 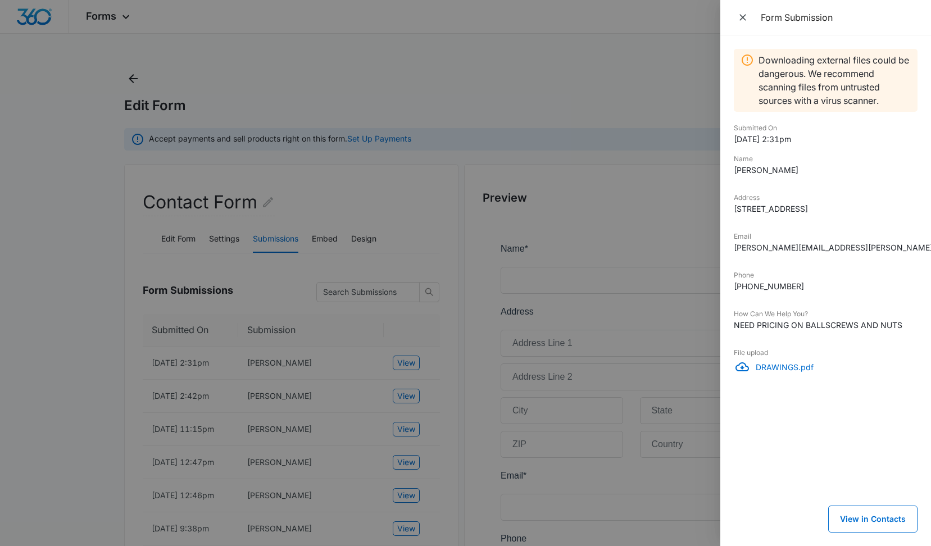 I want to click on input: State, so click(x=201, y=169).